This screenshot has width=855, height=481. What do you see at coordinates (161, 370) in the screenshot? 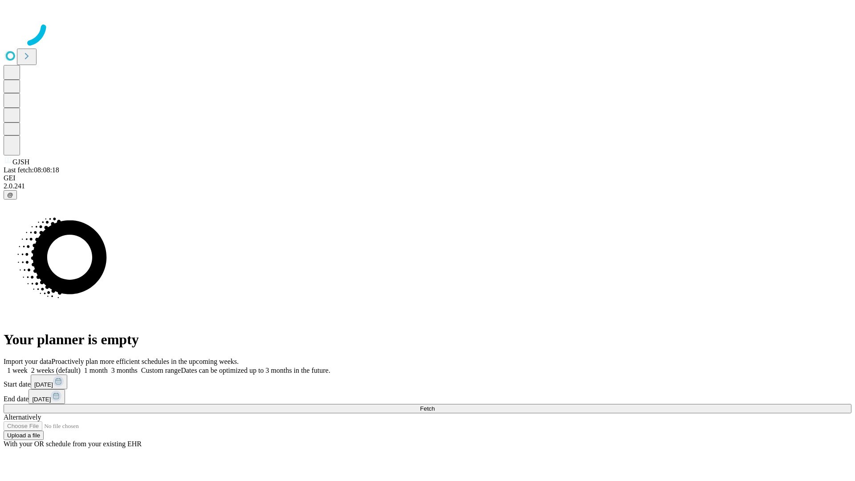
I see `span: Custom range` at bounding box center [161, 370].